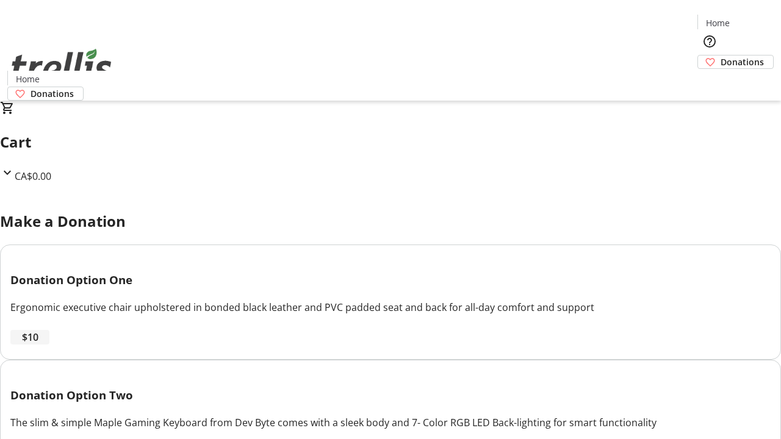 This screenshot has width=781, height=439. Describe the element at coordinates (709, 81) in the screenshot. I see `button: Cart` at that location.